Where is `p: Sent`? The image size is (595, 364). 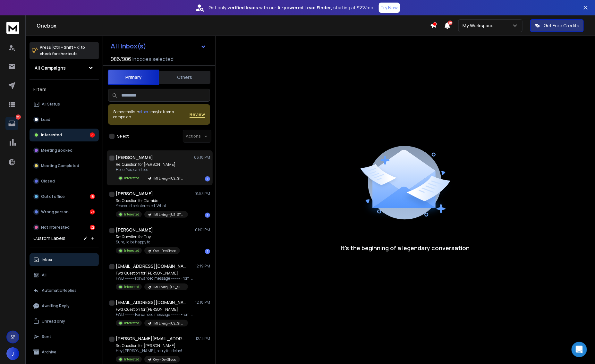 p: Sent is located at coordinates (46, 337).